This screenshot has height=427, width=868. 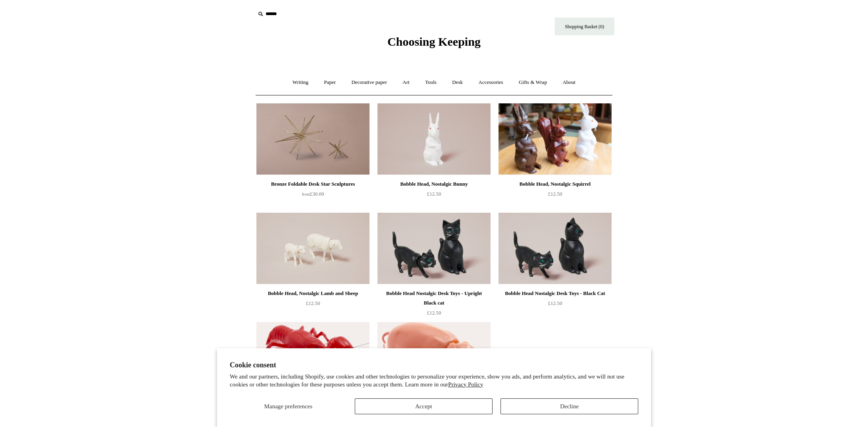 What do you see at coordinates (313, 358) in the screenshot?
I see `a: Bobble Head, Nostalgic Lobster Bobble Head, Nostalgic Lobster Temporarily Out of Stock` at bounding box center [313, 358].